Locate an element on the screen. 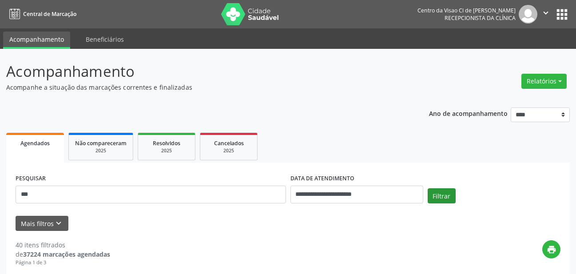 The height and width of the screenshot is (274, 576). a: Beneficiários is located at coordinates (105, 39).